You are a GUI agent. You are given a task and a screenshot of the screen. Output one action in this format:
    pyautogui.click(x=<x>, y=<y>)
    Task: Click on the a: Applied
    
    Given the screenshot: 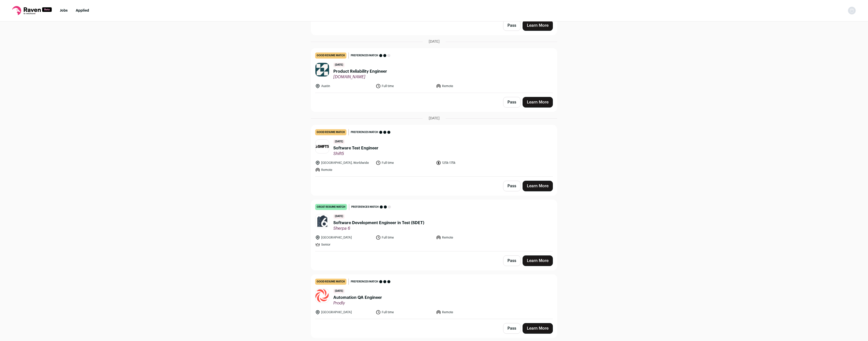 What is the action you would take?
    pyautogui.click(x=82, y=11)
    